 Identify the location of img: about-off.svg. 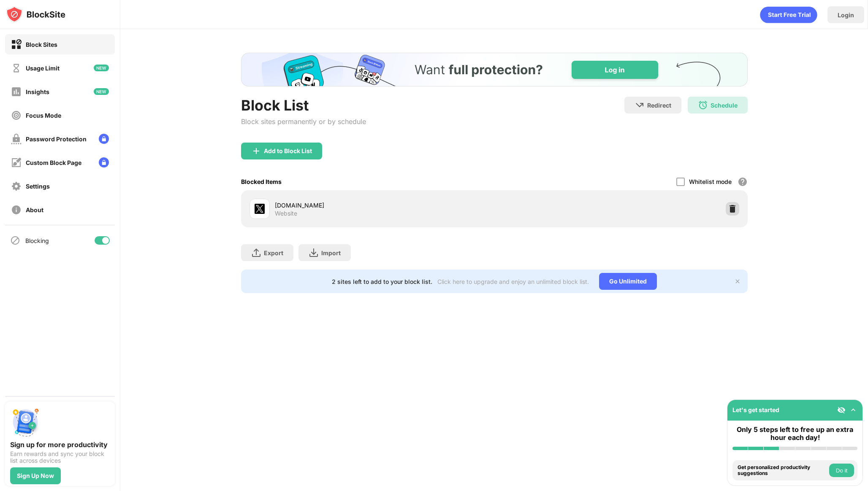
(16, 210).